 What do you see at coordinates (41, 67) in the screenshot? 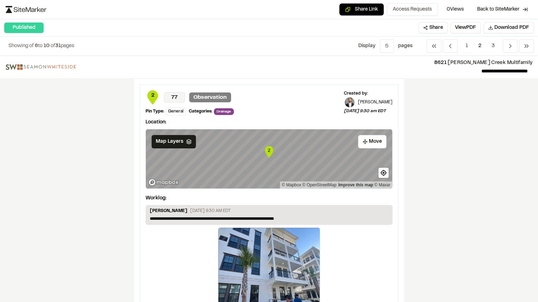
I see `img: file` at bounding box center [41, 67].